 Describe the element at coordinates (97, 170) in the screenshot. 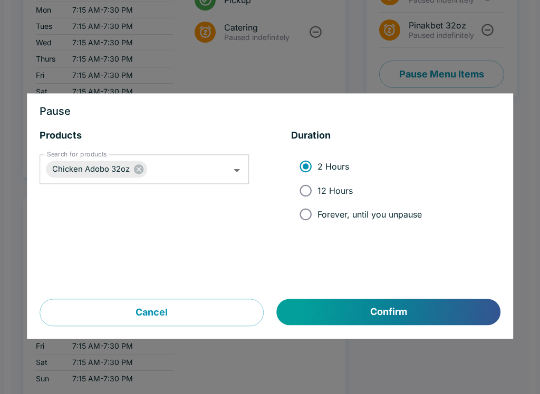

I see `div: Chicken Adobo 32oz` at that location.